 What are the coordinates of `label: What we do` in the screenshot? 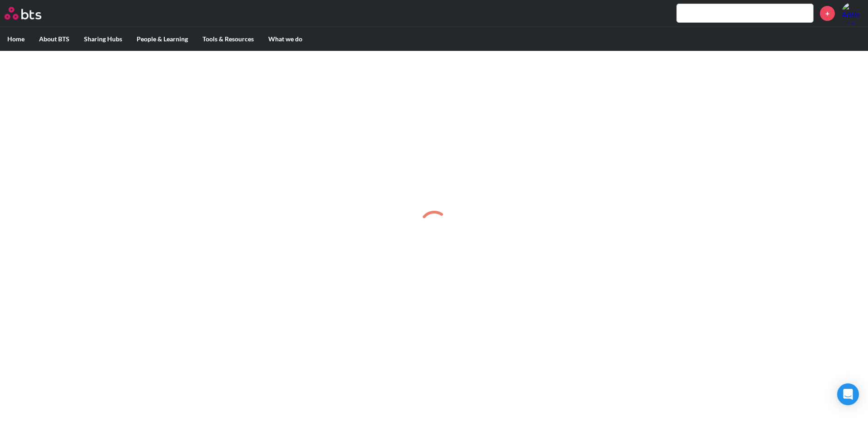 It's located at (285, 39).